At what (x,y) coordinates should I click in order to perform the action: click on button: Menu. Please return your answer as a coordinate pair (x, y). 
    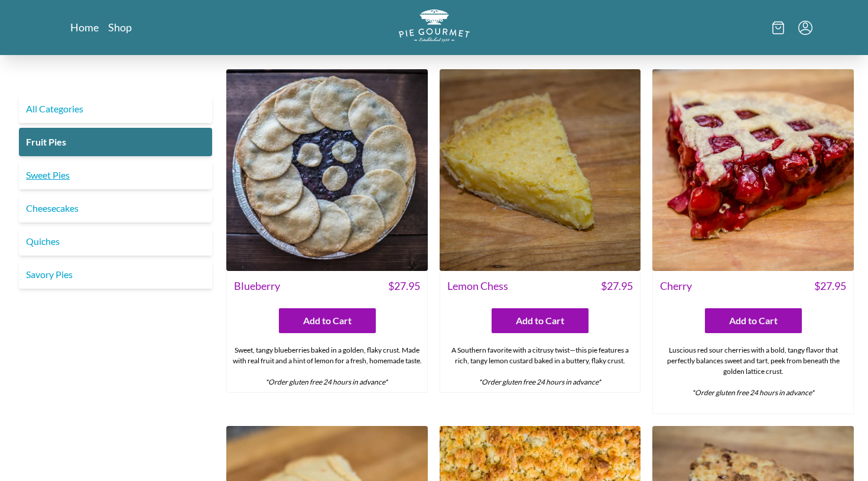
    Looking at the image, I should click on (805, 28).